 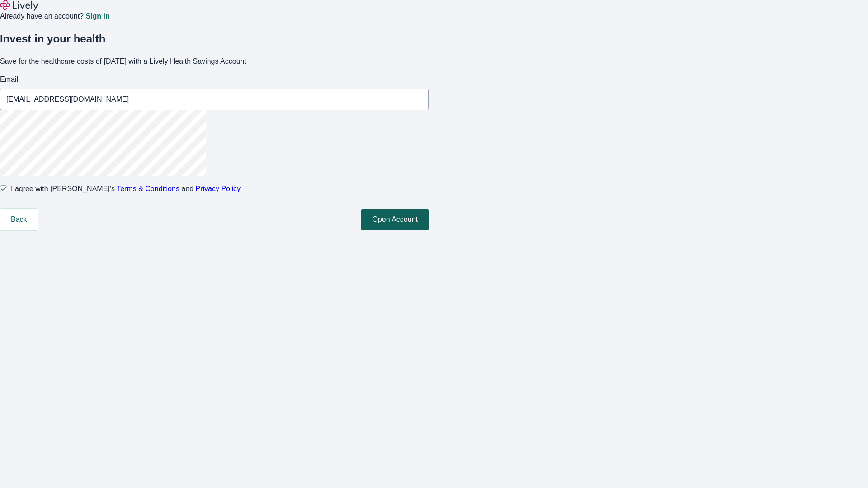 What do you see at coordinates (148, 188) in the screenshot?
I see `a: Terms & Conditions` at bounding box center [148, 188].